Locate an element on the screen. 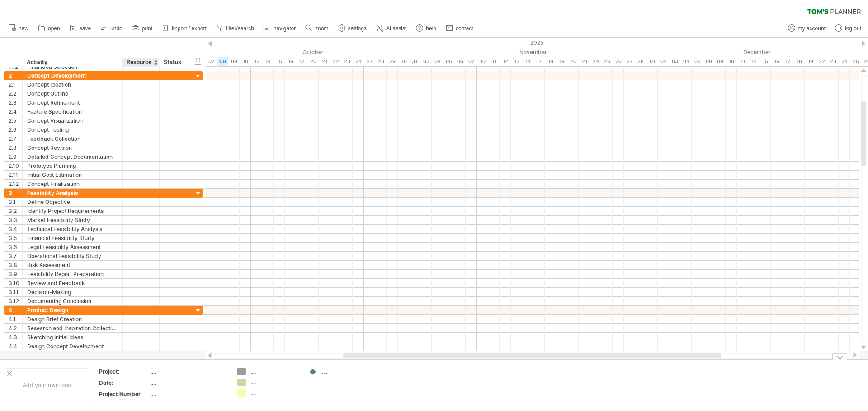 The image size is (868, 411). div: Feedback Collection is located at coordinates (73, 139).